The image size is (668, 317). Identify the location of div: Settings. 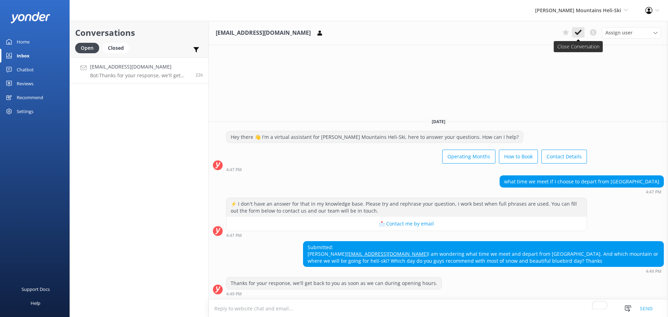
(25, 111).